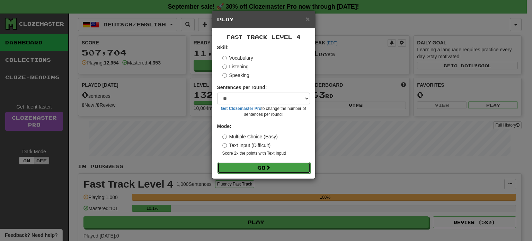  I want to click on strong: Skill:, so click(223, 47).